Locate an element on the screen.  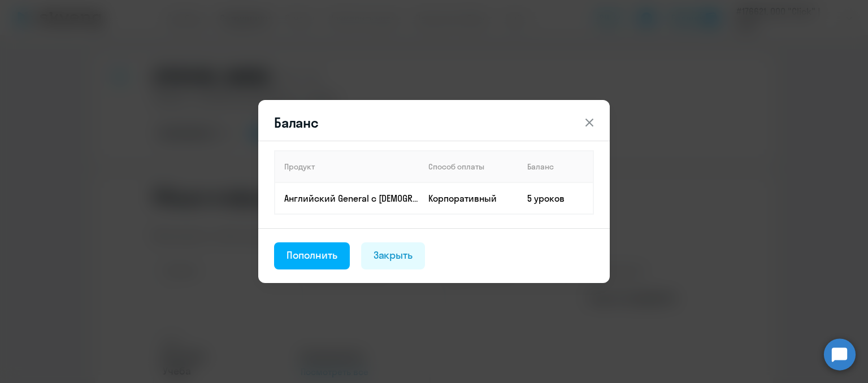
th: Способ оплаты is located at coordinates (469, 167).